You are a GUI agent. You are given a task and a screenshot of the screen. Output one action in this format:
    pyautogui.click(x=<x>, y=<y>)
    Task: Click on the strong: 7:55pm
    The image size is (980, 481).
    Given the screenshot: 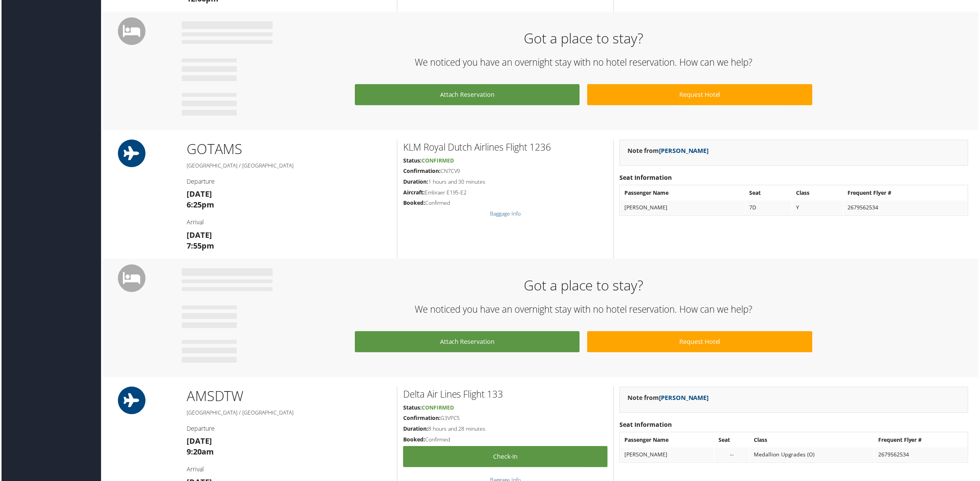 What is the action you would take?
    pyautogui.click(x=199, y=247)
    